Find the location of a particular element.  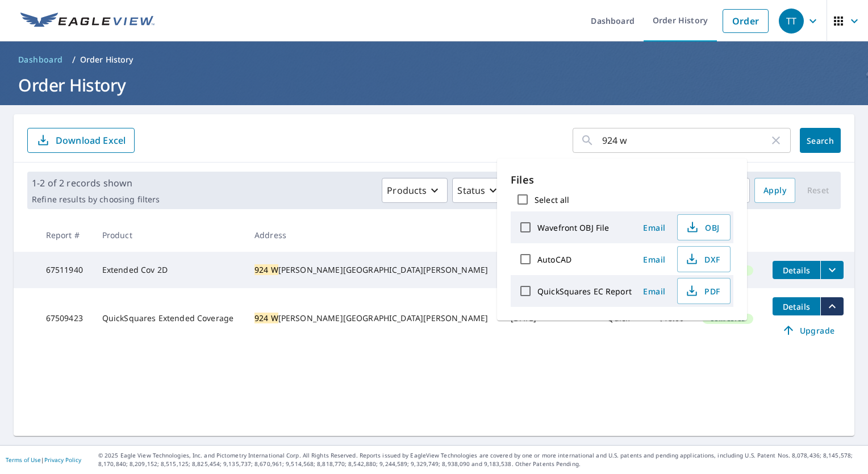

a: Privacy Policy is located at coordinates (62, 460).